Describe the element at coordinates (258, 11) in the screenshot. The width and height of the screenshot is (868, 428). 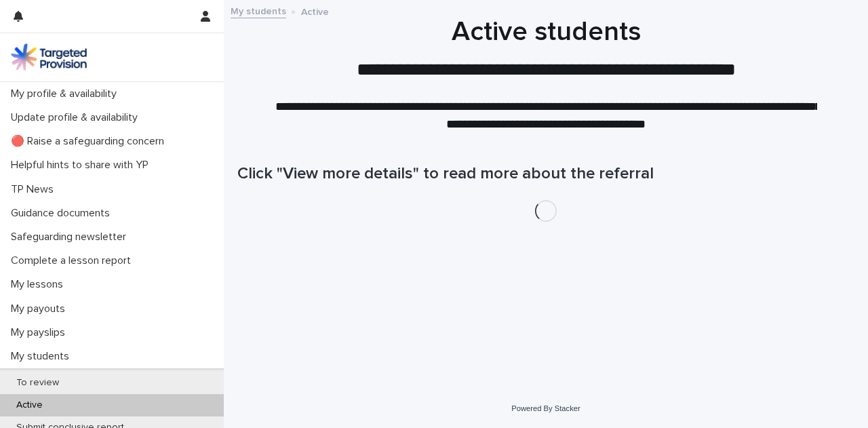
I see `a: My students` at that location.